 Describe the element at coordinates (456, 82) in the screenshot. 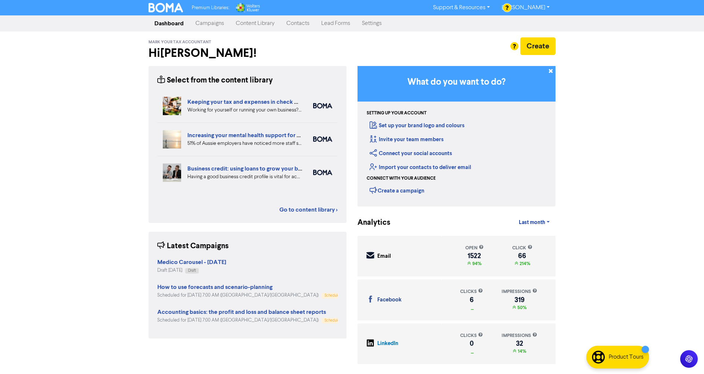

I see `h3: What do you want to do?` at that location.